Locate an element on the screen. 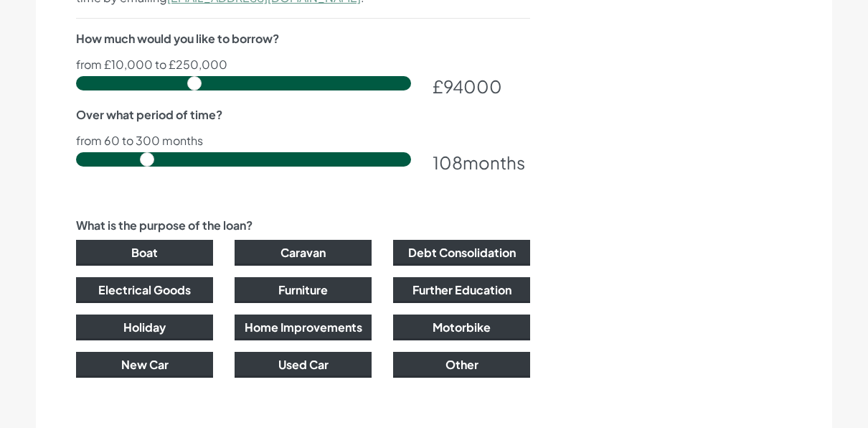  button: Holiday is located at coordinates (144, 327).